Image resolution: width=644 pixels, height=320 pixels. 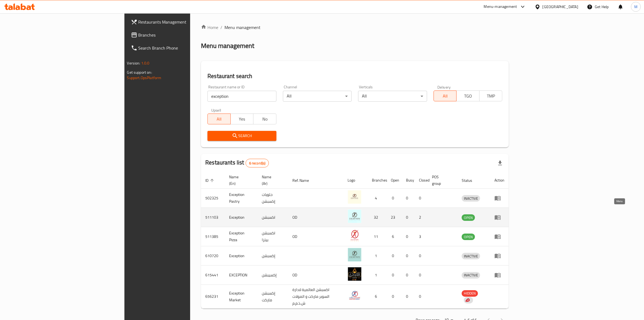 I want to click on span: Ref. Name, so click(x=304, y=180).